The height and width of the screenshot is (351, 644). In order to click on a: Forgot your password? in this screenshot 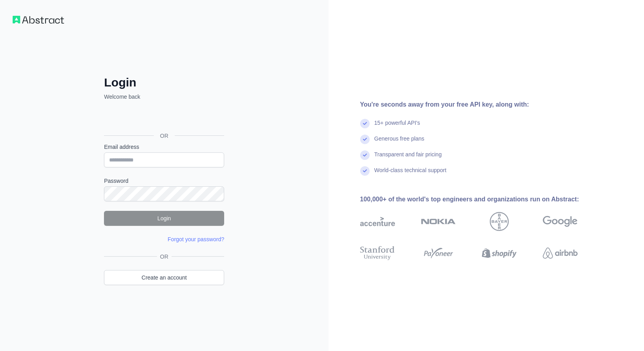, I will do `click(196, 239)`.